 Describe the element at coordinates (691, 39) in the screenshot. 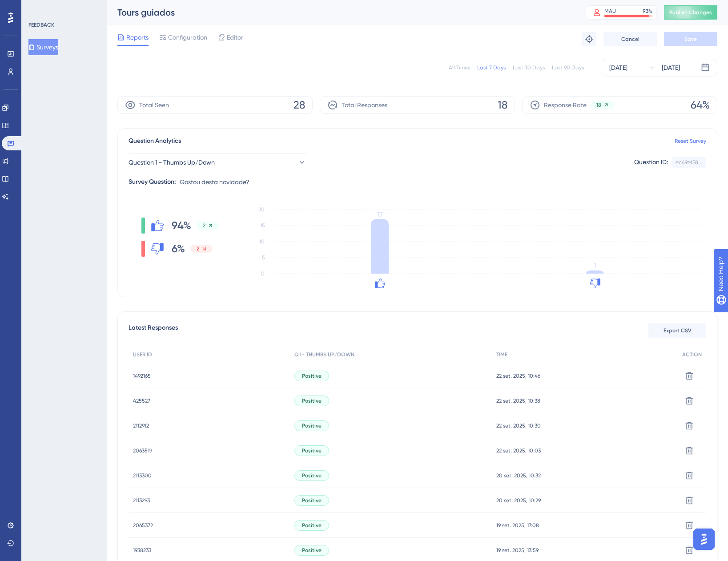

I see `button: Save` at that location.